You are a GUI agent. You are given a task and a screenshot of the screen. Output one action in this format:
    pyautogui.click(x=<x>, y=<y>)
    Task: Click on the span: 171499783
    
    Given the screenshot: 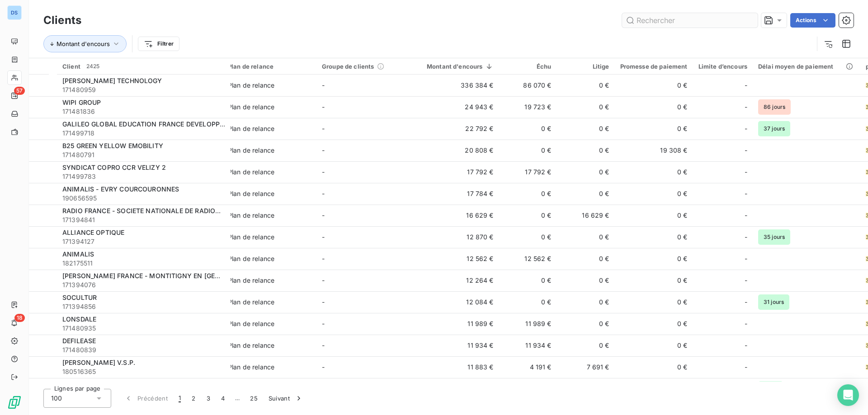 What is the action you would take?
    pyautogui.click(x=144, y=177)
    